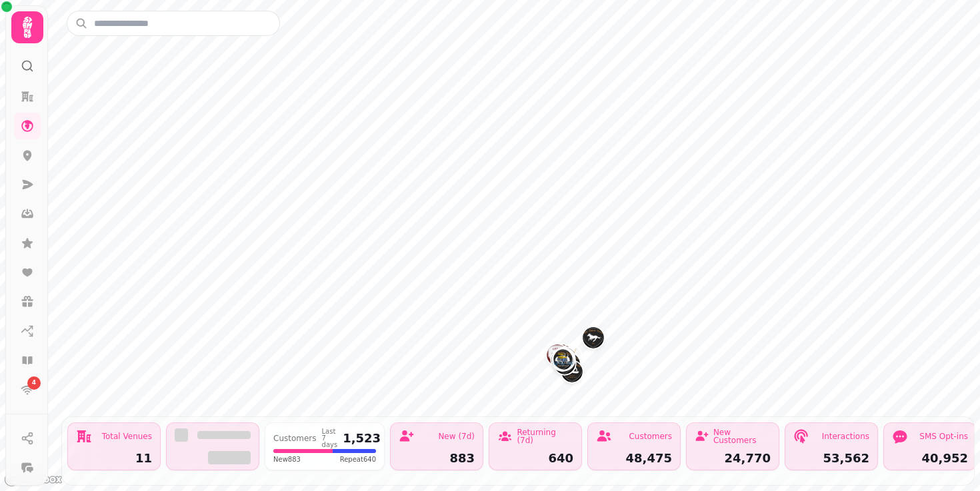 Image resolution: width=980 pixels, height=491 pixels. I want to click on div: 1,523, so click(361, 439).